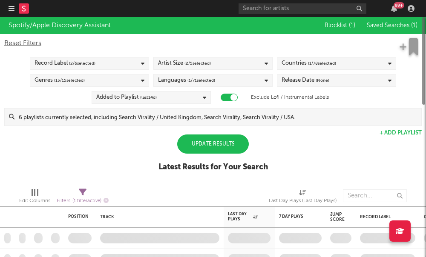  Describe the element at coordinates (213, 167) in the screenshot. I see `div: Latest Results for Your Search` at that location.